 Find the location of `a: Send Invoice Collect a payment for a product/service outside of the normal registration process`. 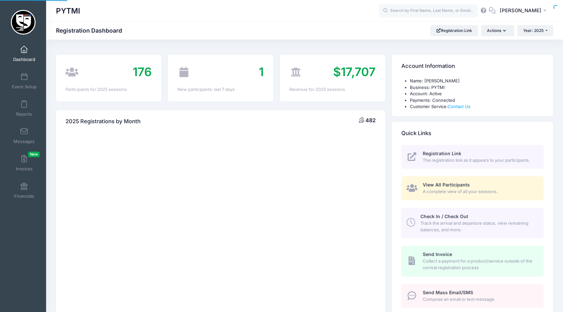

a: Send Invoice Collect a payment for a product/service outside of the normal registration process is located at coordinates (473, 261).